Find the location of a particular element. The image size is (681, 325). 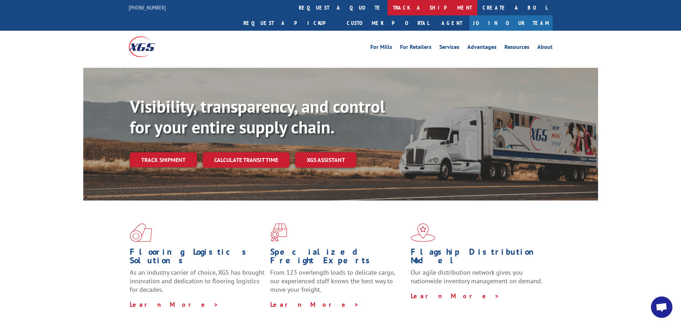

img: xgs-icon-flagship-distribution-model-red is located at coordinates (423, 233).